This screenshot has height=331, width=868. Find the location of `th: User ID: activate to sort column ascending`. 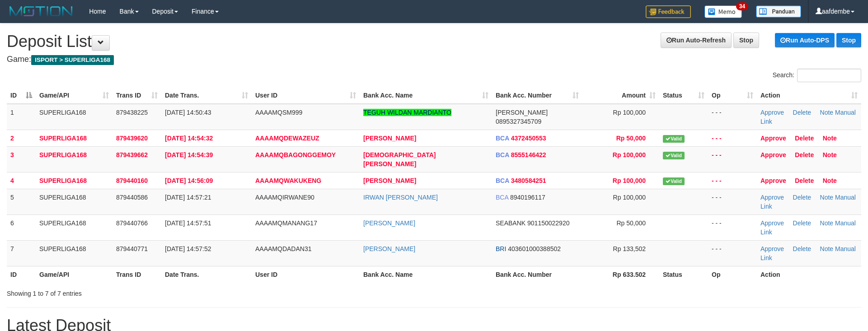

th: User ID: activate to sort column ascending is located at coordinates (305, 95).